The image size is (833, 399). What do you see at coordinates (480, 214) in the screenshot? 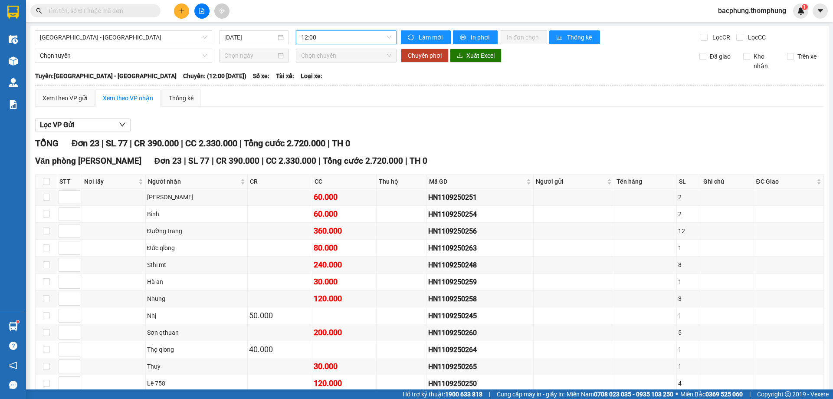
I see `div: HN1109250254` at bounding box center [480, 214].